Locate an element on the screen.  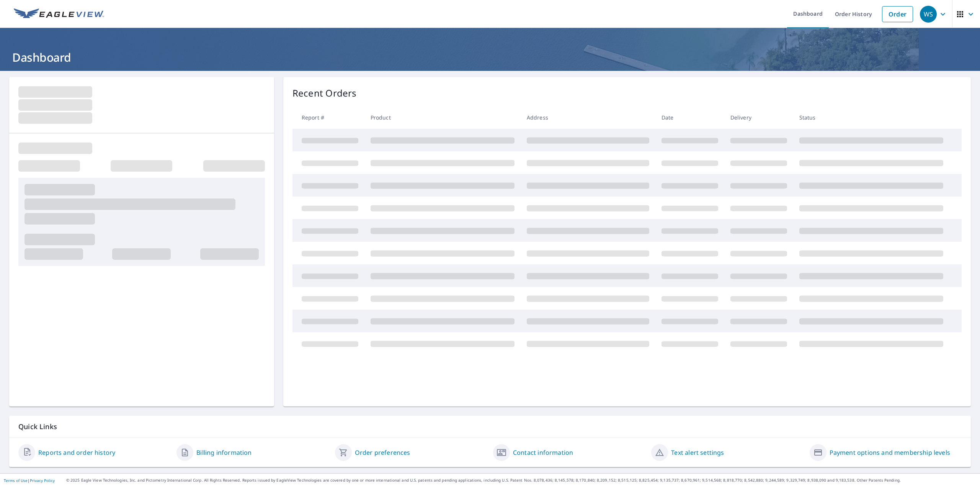
img: EV Logo is located at coordinates (59, 14).